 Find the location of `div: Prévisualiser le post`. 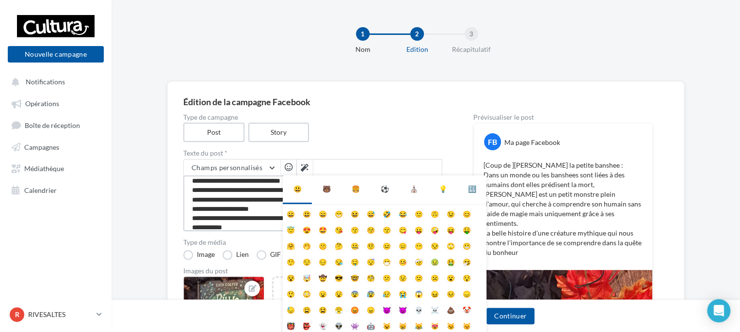

div: Prévisualiser le post is located at coordinates (563, 117).